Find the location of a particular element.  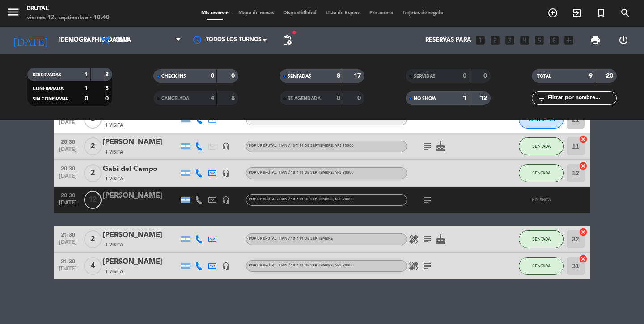

span: Disponibilidad is located at coordinates (299, 13).